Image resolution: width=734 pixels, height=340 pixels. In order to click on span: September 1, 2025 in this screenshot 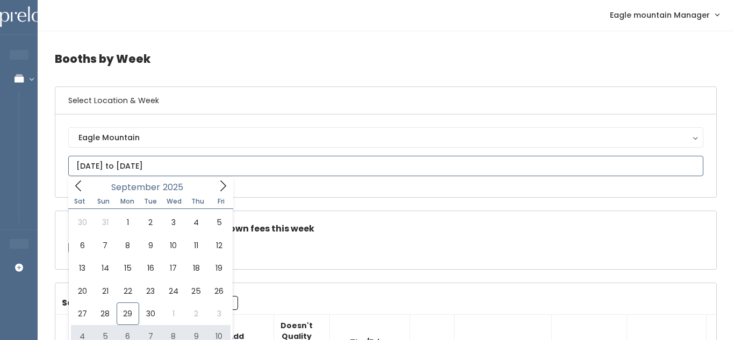, I will do `click(128, 223)`.